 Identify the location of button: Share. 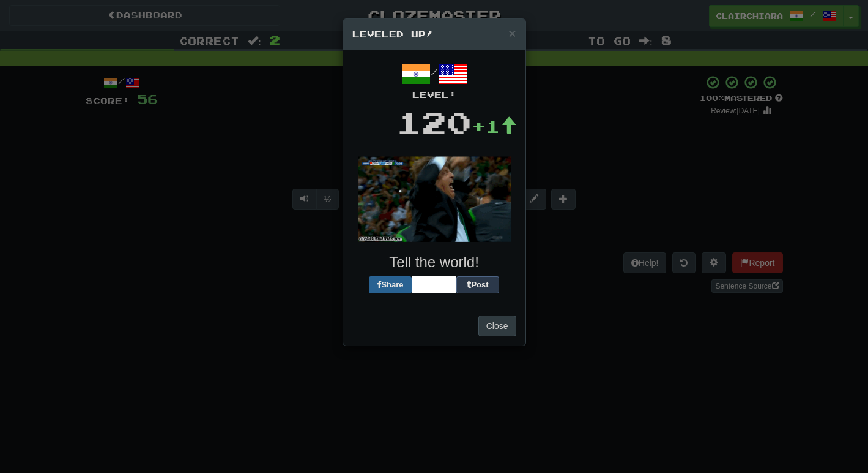
(390, 285).